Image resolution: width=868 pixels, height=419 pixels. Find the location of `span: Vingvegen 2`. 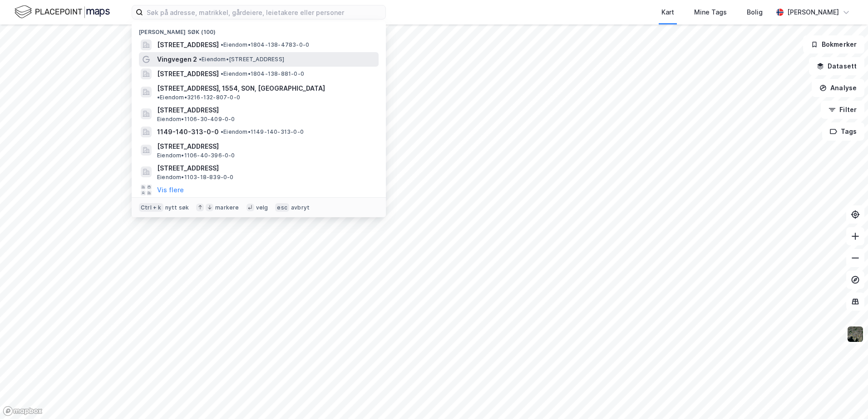

span: Vingvegen 2 is located at coordinates (177, 59).